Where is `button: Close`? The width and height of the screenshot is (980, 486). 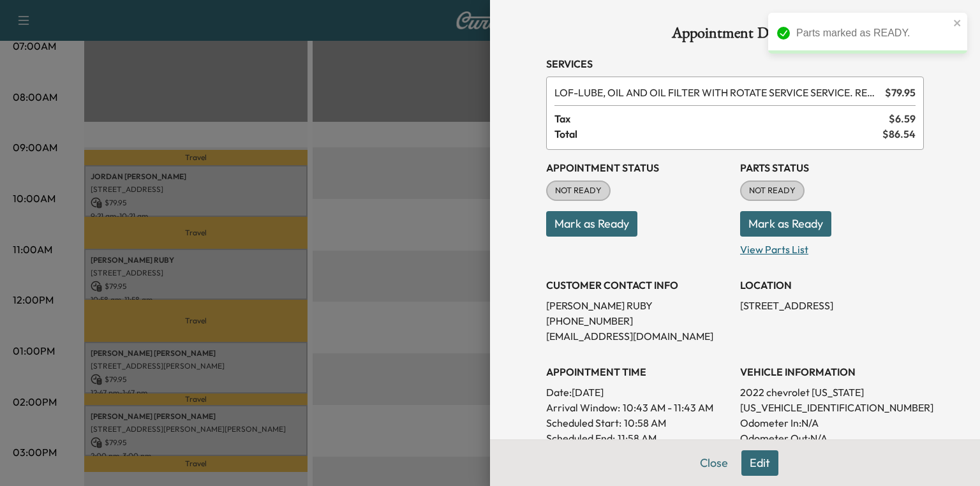 button: Close is located at coordinates (714, 463).